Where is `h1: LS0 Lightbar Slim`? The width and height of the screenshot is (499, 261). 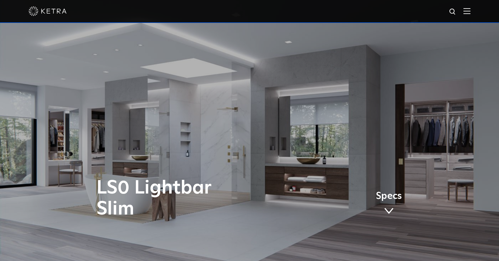
h1: LS0 Lightbar Slim is located at coordinates (186, 198).